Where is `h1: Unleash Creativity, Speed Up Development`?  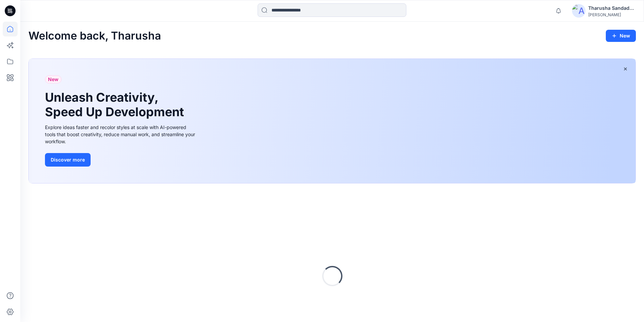 h1: Unleash Creativity, Speed Up Development is located at coordinates (116, 105).